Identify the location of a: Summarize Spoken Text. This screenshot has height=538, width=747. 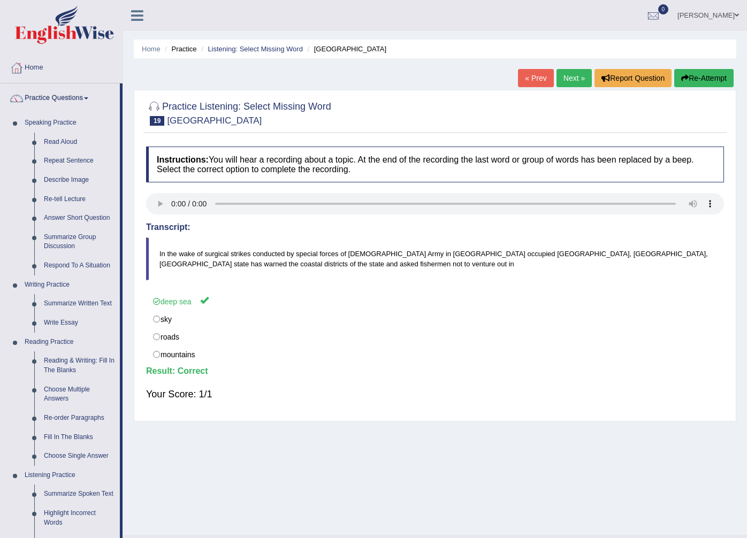
(79, 495).